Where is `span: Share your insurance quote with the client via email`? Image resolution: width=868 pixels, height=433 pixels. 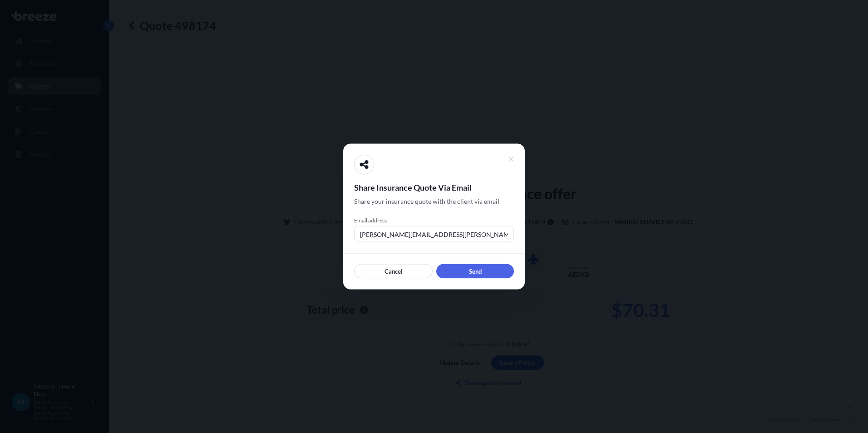
span: Share your insurance quote with the client via email is located at coordinates (427, 202).